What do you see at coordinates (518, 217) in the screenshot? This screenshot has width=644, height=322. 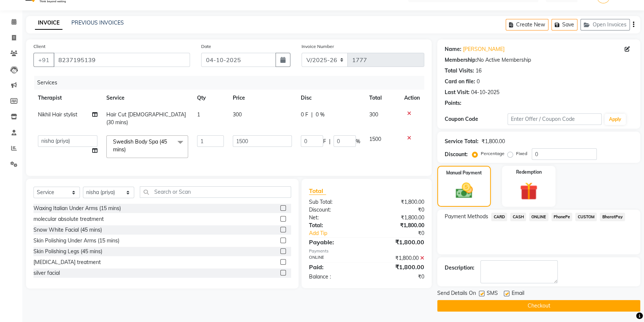 I see `span: CASH` at bounding box center [518, 217].